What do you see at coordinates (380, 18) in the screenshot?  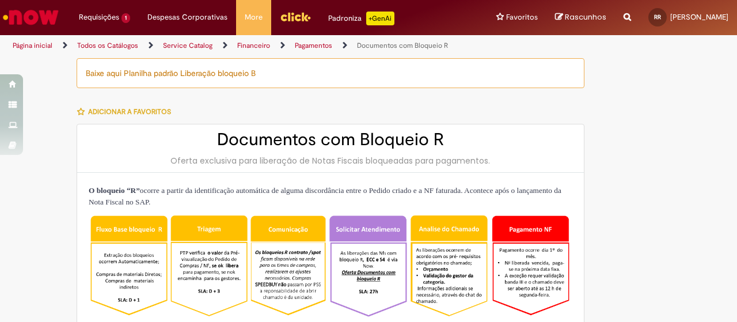 I see `p: +GenAi` at bounding box center [380, 18].